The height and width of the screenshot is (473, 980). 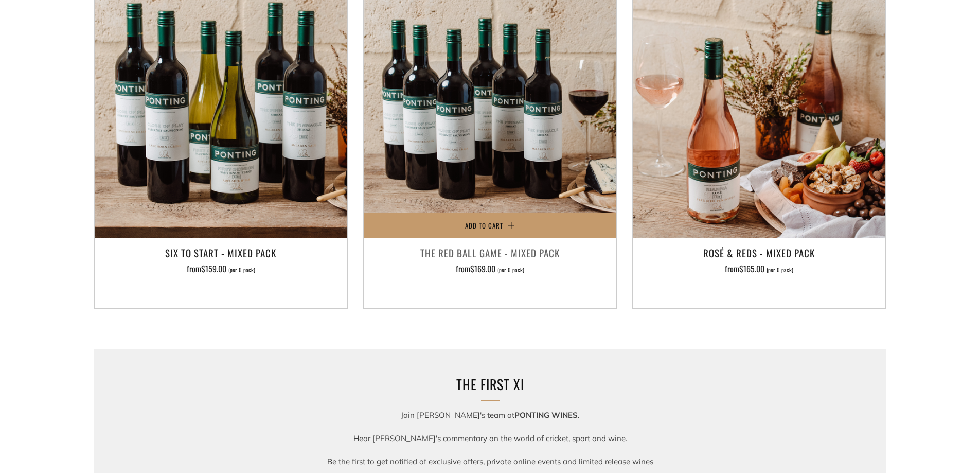 I want to click on h3: Six To Start - Mixed Pack, so click(x=221, y=253).